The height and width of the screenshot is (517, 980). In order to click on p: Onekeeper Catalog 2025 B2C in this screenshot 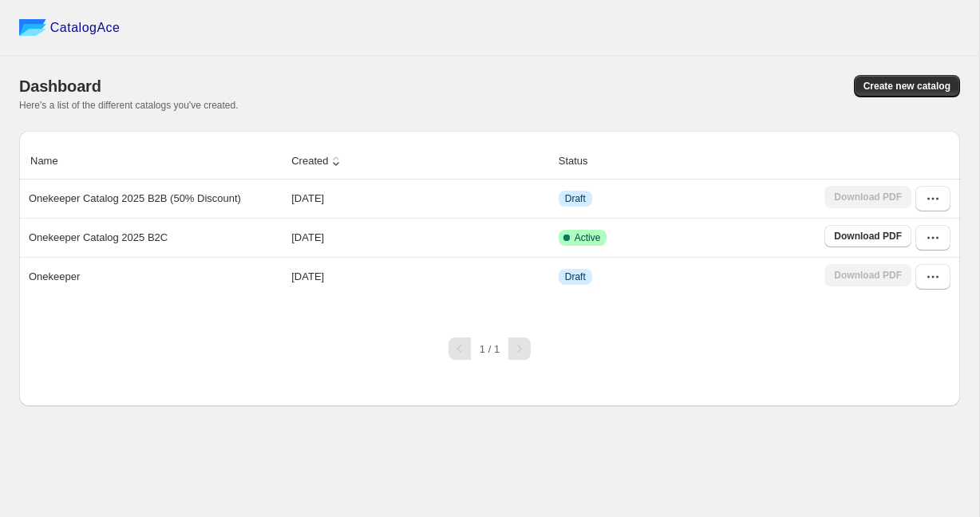, I will do `click(98, 238)`.